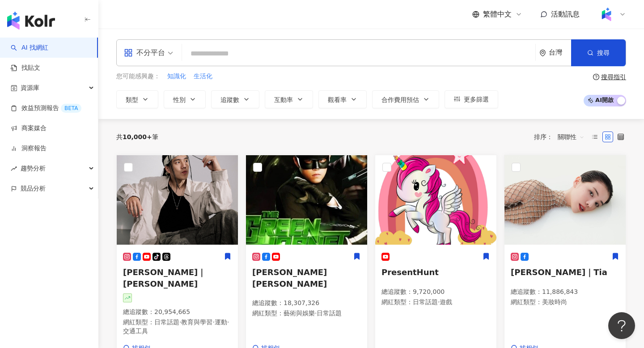 The width and height of the screenshot is (644, 348). Describe the element at coordinates (33, 168) in the screenshot. I see `span: 趨勢分析` at that location.